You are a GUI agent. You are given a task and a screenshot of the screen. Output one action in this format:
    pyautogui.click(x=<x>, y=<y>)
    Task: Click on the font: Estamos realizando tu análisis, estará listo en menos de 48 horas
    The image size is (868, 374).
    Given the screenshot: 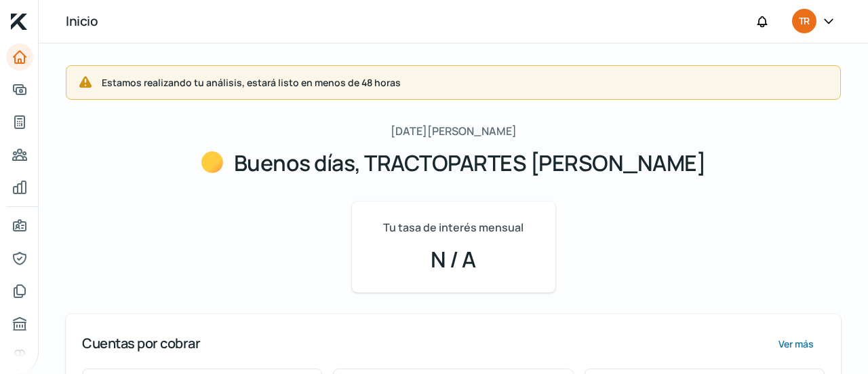 What is the action you would take?
    pyautogui.click(x=251, y=82)
    